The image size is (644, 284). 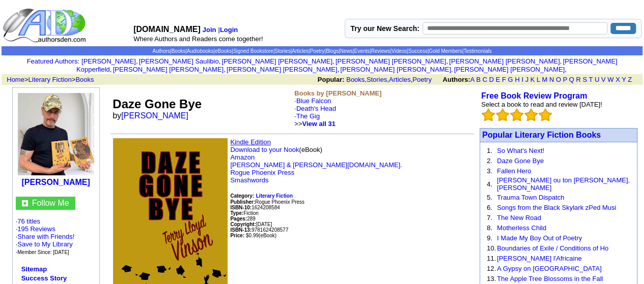 What do you see at coordinates (550, 279) in the screenshot?
I see `a: The Apple Tree Blossoms in the Fall` at bounding box center [550, 279].